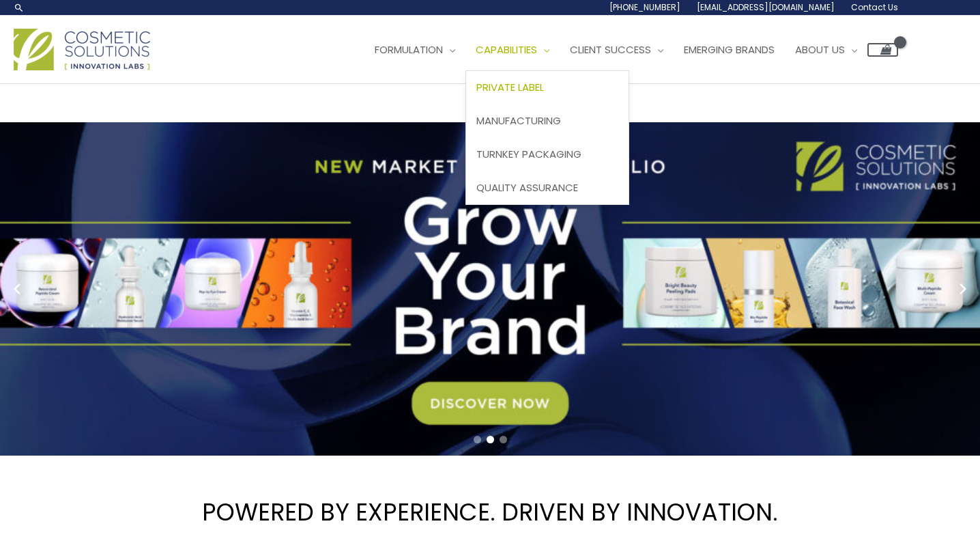  Describe the element at coordinates (547, 87) in the screenshot. I see `a: Private Label` at that location.